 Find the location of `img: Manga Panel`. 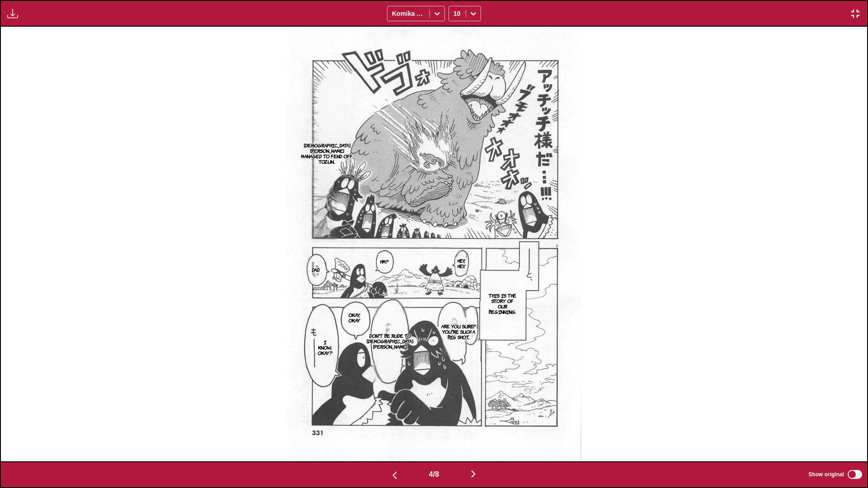

img: Manga Panel is located at coordinates (433, 244).